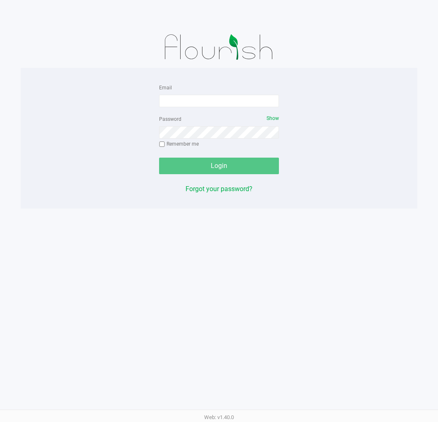 This screenshot has height=422, width=438. Describe the element at coordinates (170, 119) in the screenshot. I see `label: Password` at that location.